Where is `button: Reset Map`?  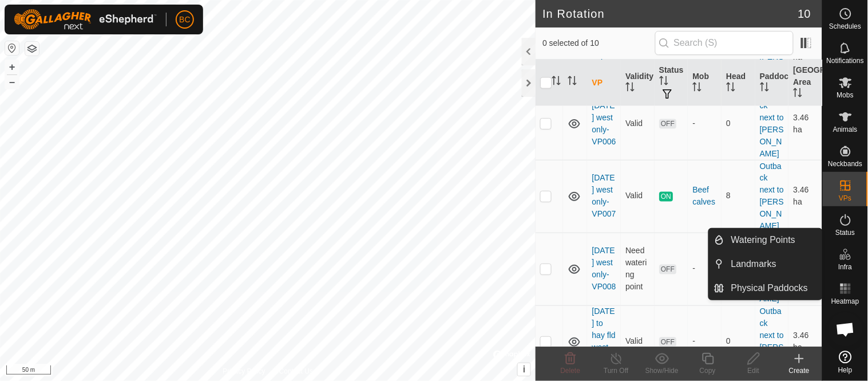
button: Reset Map is located at coordinates (12, 48).